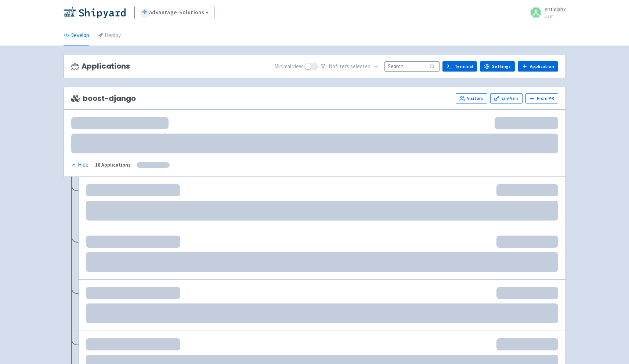 This screenshot has width=629, height=364. I want to click on div: 18 Applications, so click(113, 165).